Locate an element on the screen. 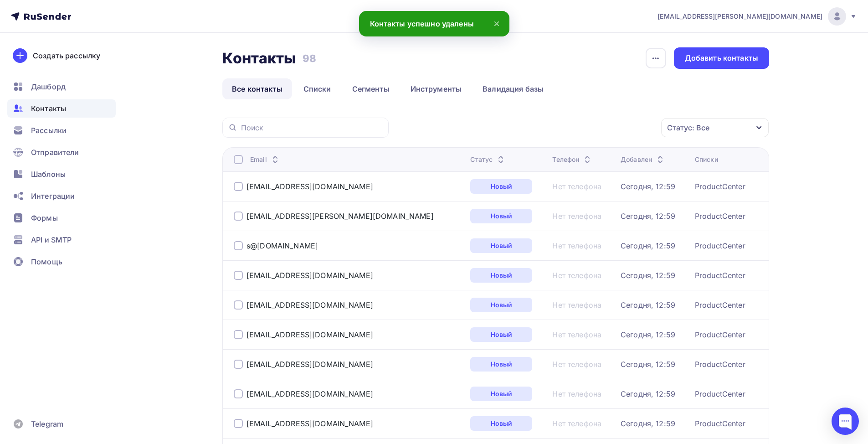  h2: Контакты is located at coordinates (259, 59).